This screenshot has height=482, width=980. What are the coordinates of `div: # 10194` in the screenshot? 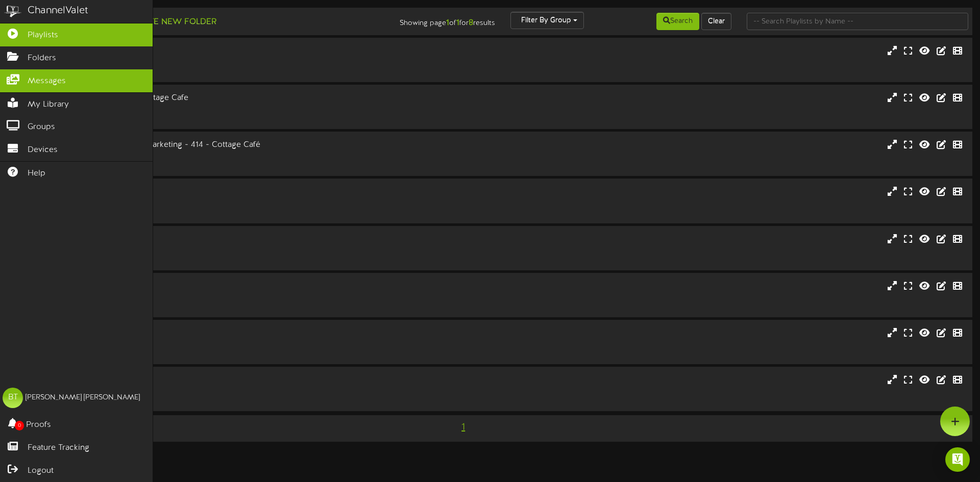 It's located at (229, 352).